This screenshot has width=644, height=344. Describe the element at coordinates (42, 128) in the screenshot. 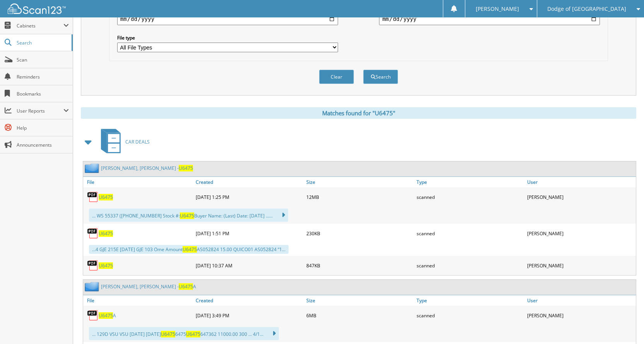

I see `span: Help` at that location.